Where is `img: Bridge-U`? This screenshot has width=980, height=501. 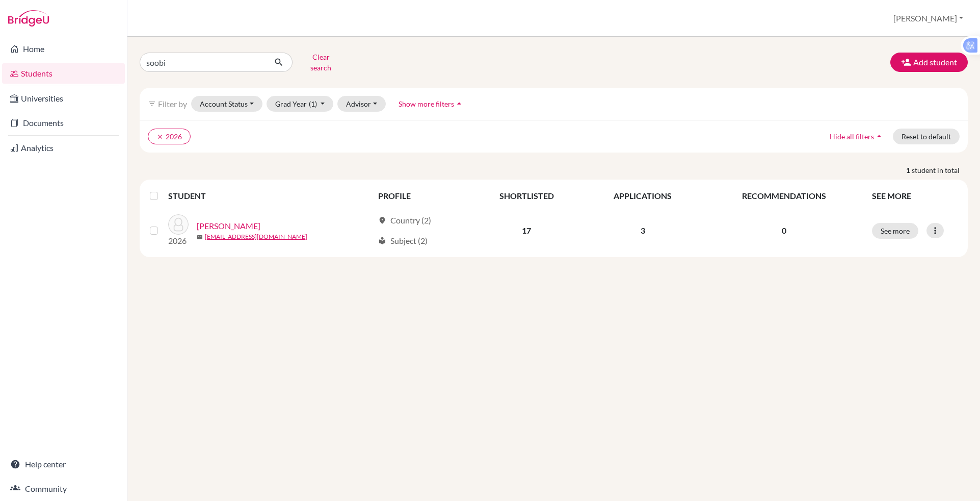
img: Bridge-U is located at coordinates (28, 19).